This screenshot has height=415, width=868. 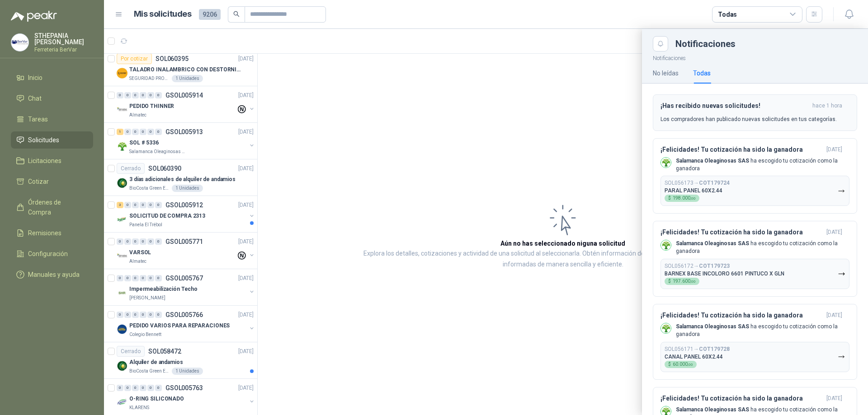 I want to click on span: 60.000, so click(x=682, y=365).